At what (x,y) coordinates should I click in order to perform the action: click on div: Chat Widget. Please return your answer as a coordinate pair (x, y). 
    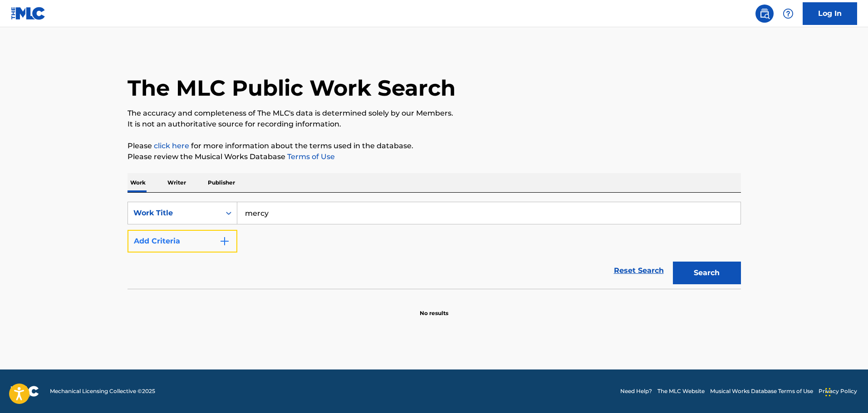
    Looking at the image, I should click on (845, 392).